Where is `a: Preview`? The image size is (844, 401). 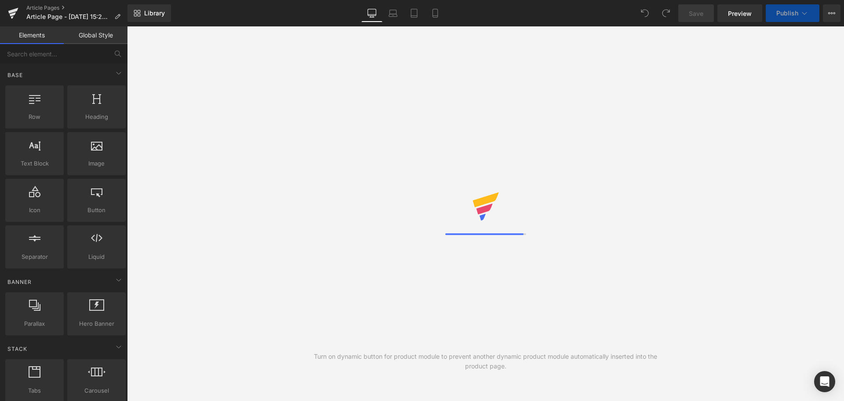 a: Preview is located at coordinates (740, 13).